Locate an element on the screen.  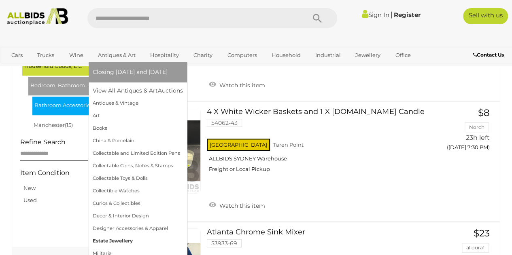
h4: Item Condition is located at coordinates (53, 173).